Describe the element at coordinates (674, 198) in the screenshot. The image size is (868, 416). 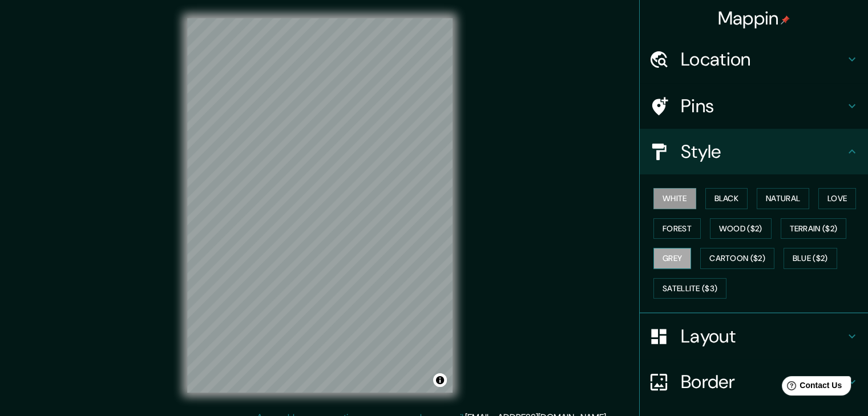
I see `button: White` at that location.